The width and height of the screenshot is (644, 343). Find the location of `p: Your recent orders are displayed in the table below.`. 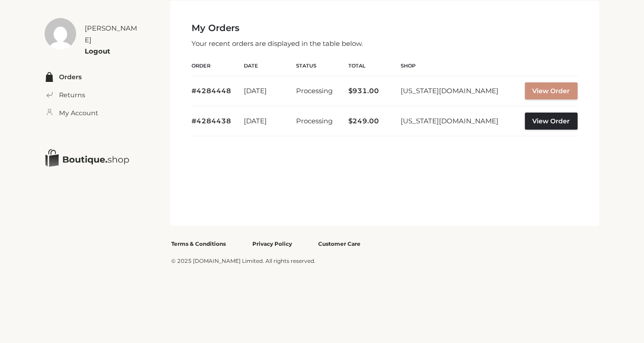

p: Your recent orders are displayed in the table below. is located at coordinates (385, 44).